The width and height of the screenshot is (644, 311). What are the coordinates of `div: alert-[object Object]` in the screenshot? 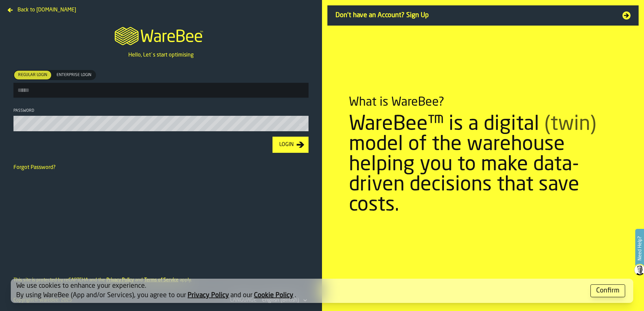 It's located at (322, 291).